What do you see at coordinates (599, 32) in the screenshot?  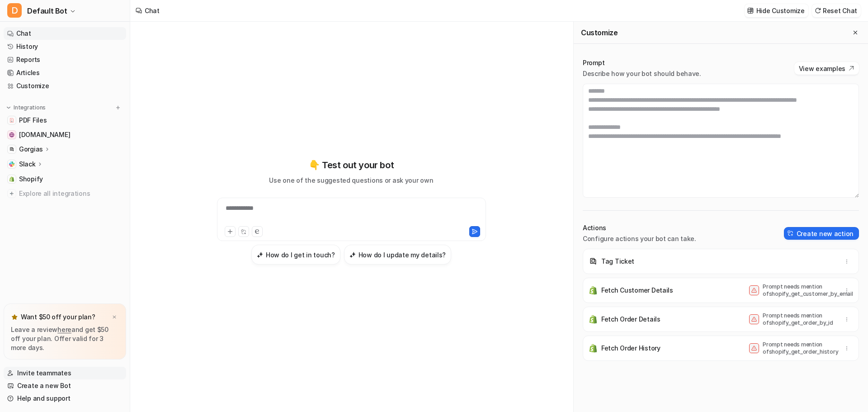 I see `h2: Customize` at bounding box center [599, 32].